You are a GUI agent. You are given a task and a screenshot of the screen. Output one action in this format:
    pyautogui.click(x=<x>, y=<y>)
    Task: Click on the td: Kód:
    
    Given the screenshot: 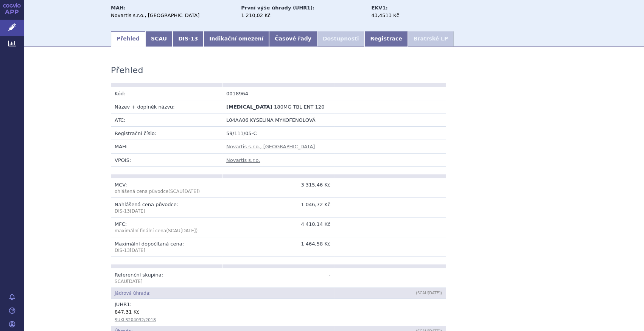 What is the action you would take?
    pyautogui.click(x=167, y=94)
    